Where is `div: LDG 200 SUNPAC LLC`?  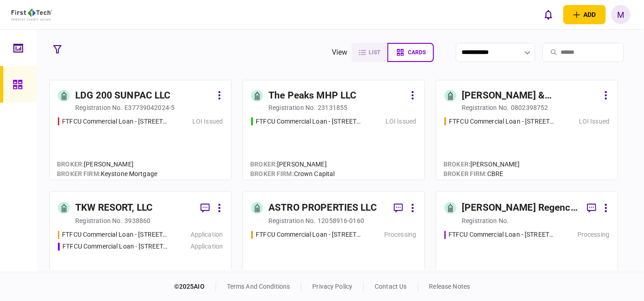
div: LDG 200 SUNPAC LLC is located at coordinates (123, 96).